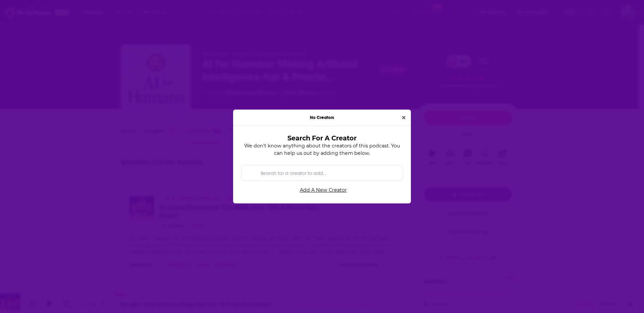  I want to click on p: We don't know anything about the creators of this podcast. You can help us out by adding them below., so click(322, 150).